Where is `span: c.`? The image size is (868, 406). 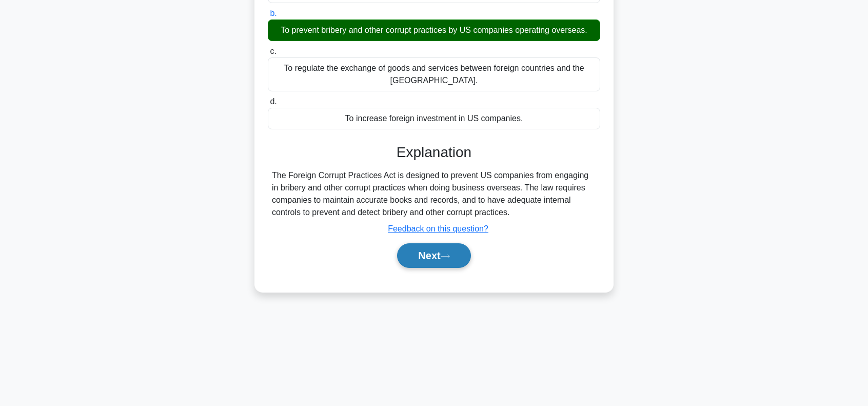
span: c. is located at coordinates (273, 51).